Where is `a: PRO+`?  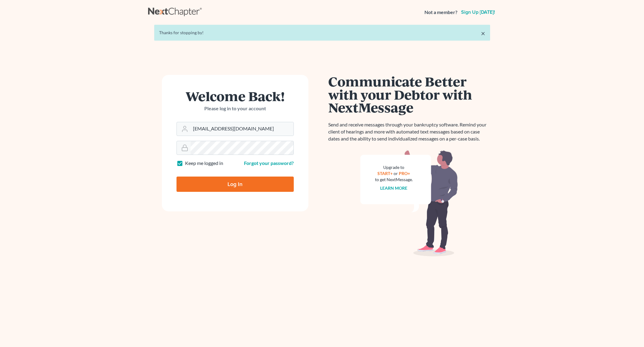 a: PRO+ is located at coordinates (405, 173).